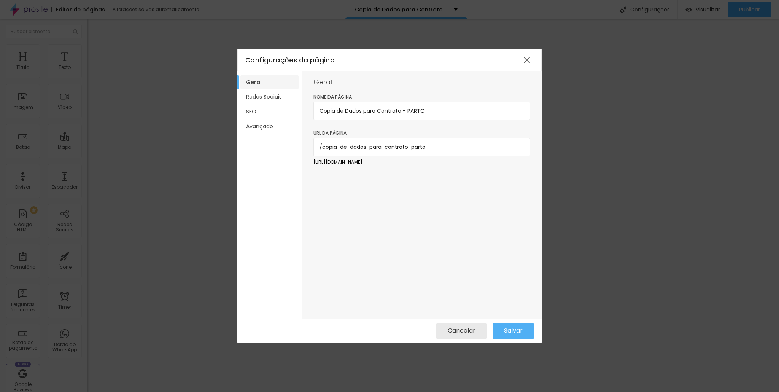 The height and width of the screenshot is (392, 779). I want to click on button: Cancelar, so click(461, 331).